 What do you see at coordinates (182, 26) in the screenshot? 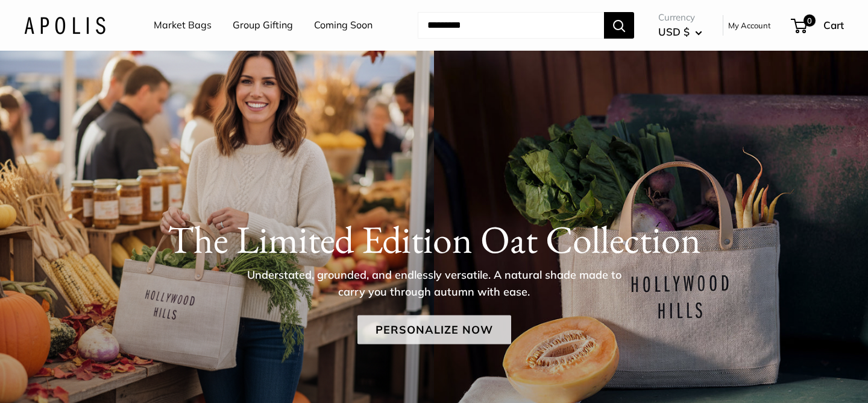
I see `a: Market Bags` at bounding box center [182, 26].